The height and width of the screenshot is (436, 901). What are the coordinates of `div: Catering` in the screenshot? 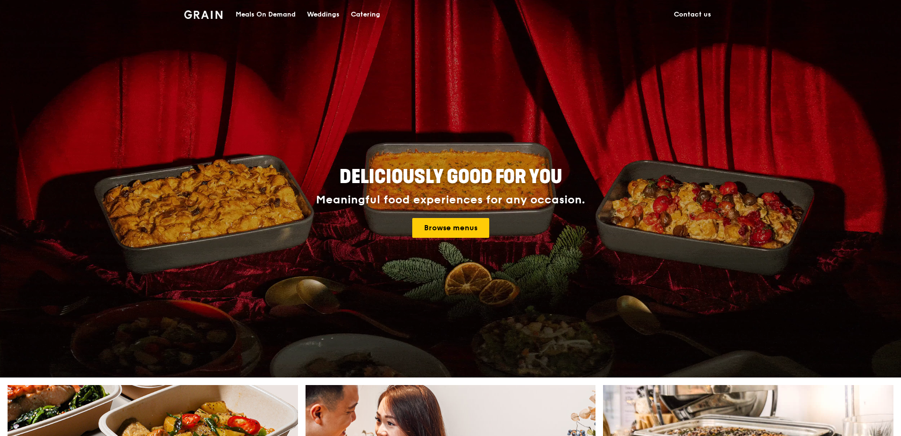 It's located at (366, 15).